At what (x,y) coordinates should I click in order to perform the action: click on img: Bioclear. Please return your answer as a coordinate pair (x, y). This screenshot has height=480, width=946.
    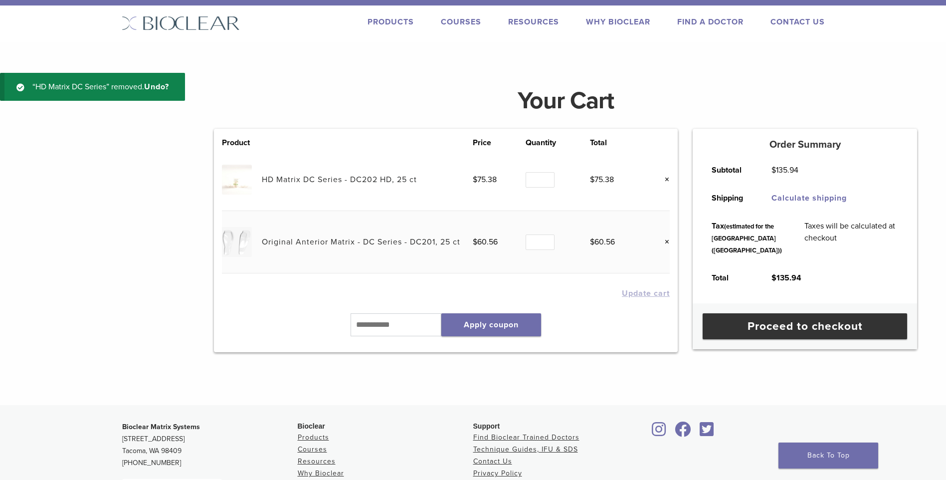
    Looking at the image, I should click on (180, 23).